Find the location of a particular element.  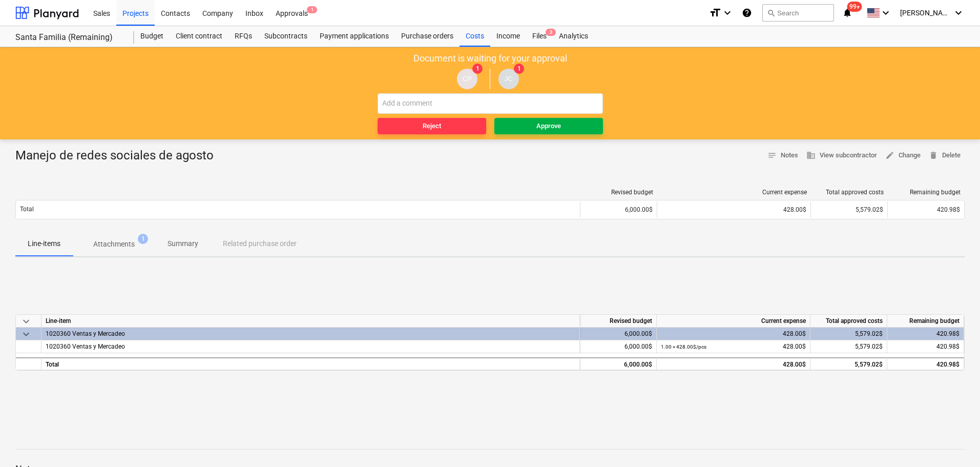

p: Attachments is located at coordinates (113, 244).